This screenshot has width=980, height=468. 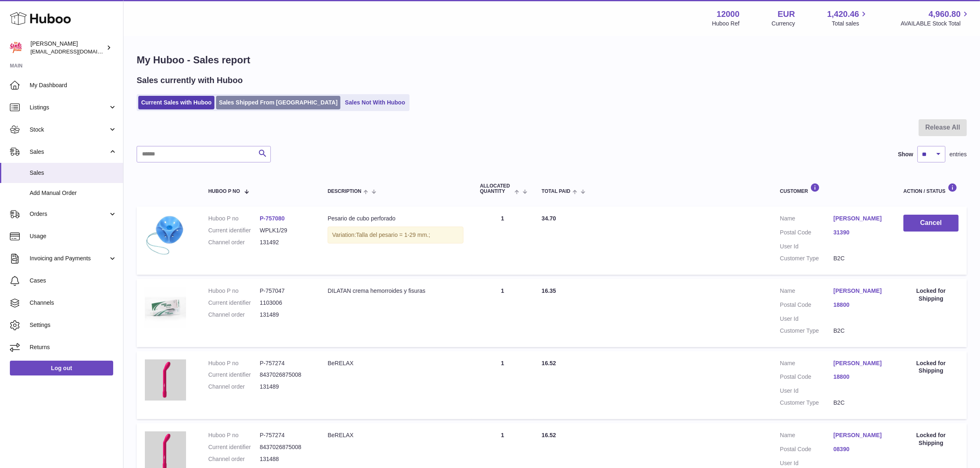 What do you see at coordinates (73, 347) in the screenshot?
I see `span: Returns` at bounding box center [73, 347].